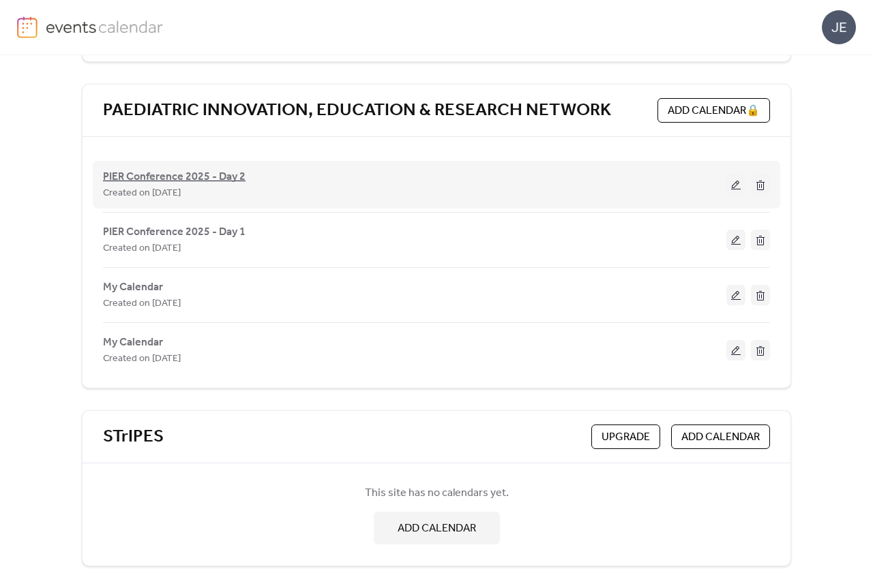 Image resolution: width=873 pixels, height=588 pixels. What do you see at coordinates (625, 438) in the screenshot?
I see `span: Upgrade` at bounding box center [625, 438].